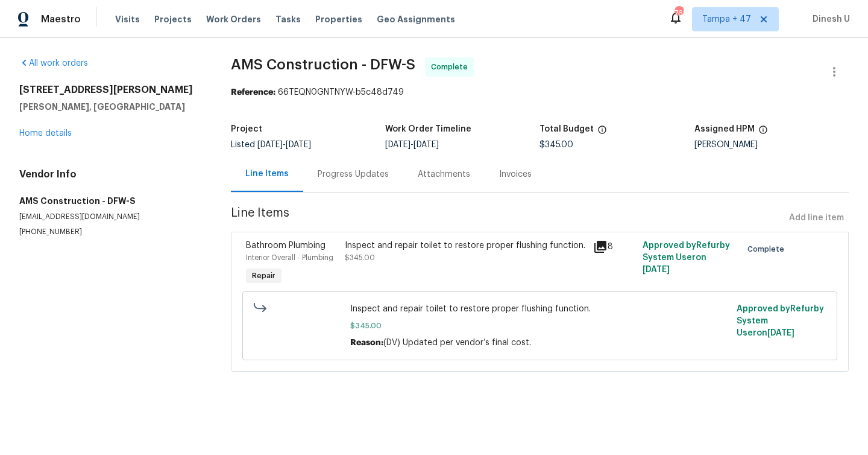 The image size is (868, 455). What do you see at coordinates (678, 13) in the screenshot?
I see `div: 765` at bounding box center [678, 13].